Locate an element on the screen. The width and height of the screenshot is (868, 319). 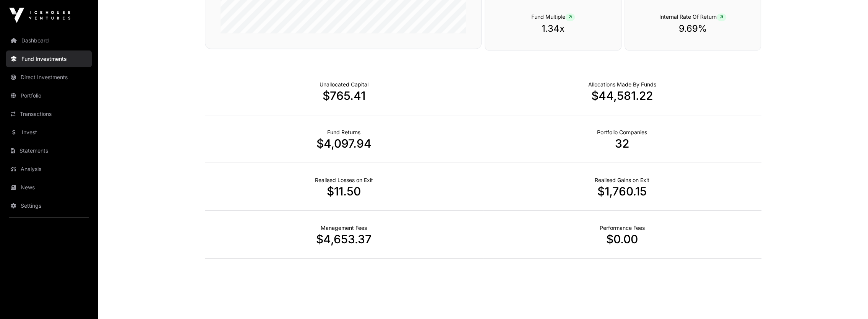
p: $1,760.15 is located at coordinates (623, 191).